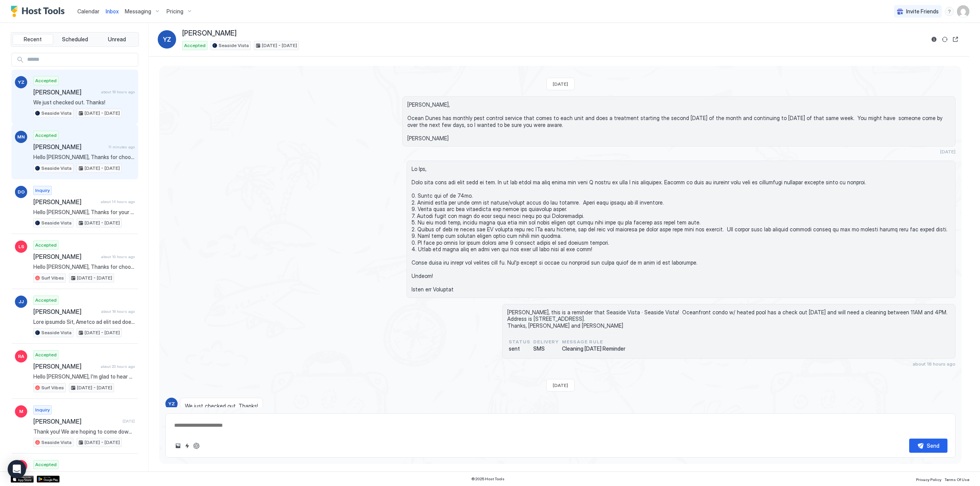 This screenshot has height=486, width=980. I want to click on a: Google Play Store, so click(48, 479).